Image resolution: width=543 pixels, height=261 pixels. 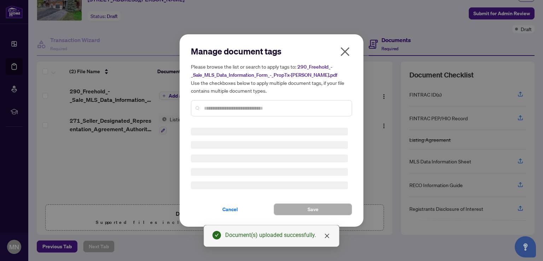 I want to click on div: Document(s) uploaded successfully., so click(x=278, y=235).